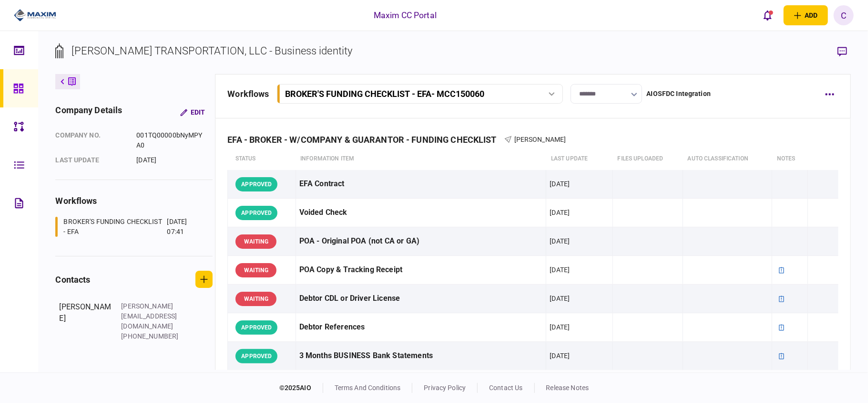 Image resolution: width=868 pixels, height=403 pixels. Describe the element at coordinates (406, 15) in the screenshot. I see `div: Maxim CC Portal` at that location.